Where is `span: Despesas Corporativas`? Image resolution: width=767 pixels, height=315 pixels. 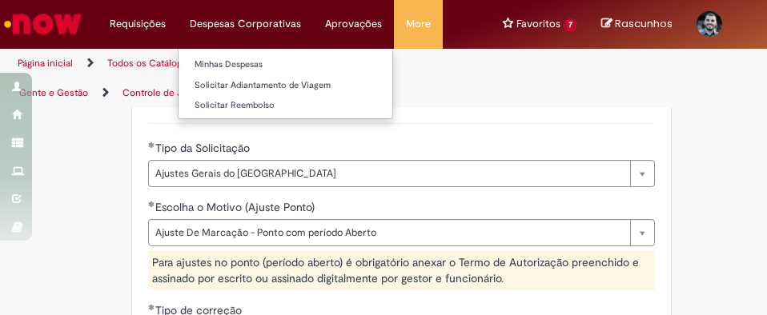
span: Despesas Corporativas is located at coordinates (245, 24).